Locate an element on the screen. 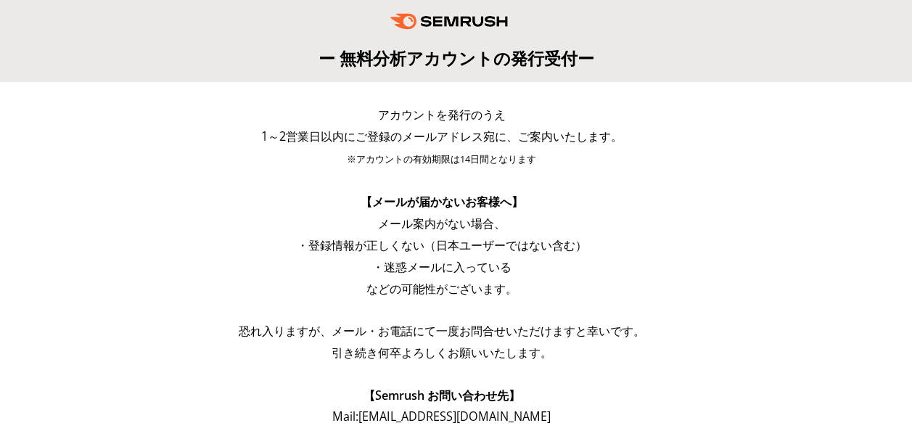 The width and height of the screenshot is (912, 431). span: 引き続き何卒よろしくお願いいたします。 is located at coordinates (442, 352).